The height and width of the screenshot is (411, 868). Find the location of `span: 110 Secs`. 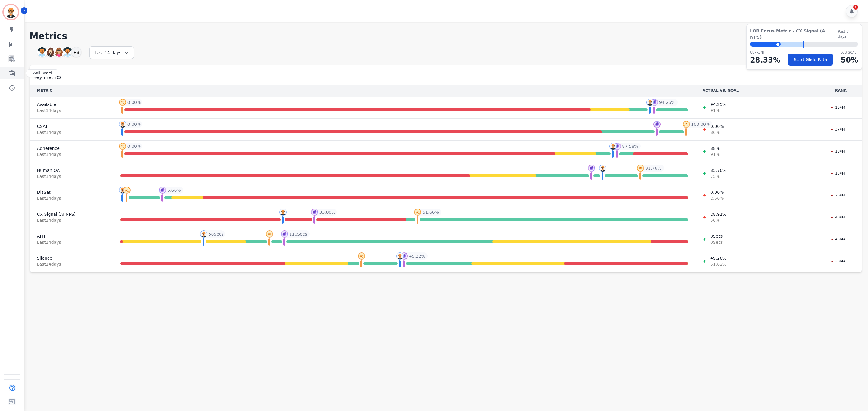

span: 110 Secs is located at coordinates (298, 234).